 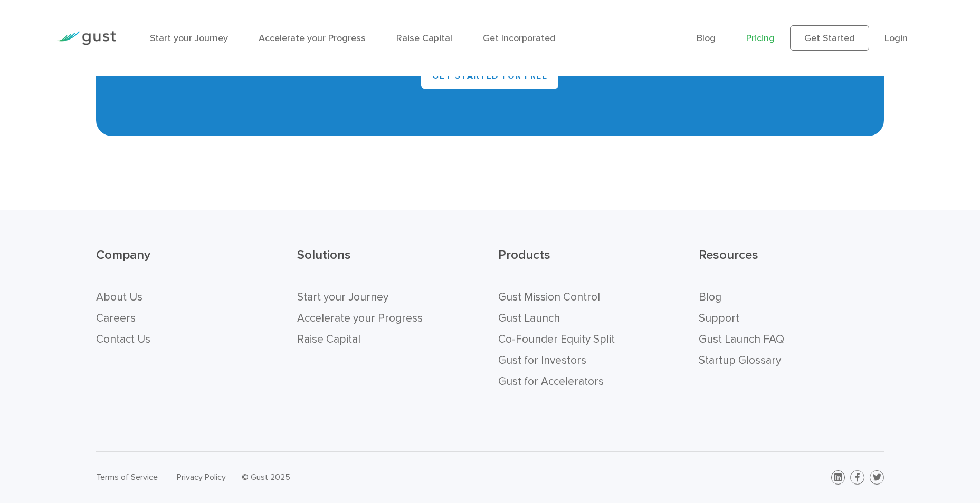 I want to click on a: About Us, so click(x=119, y=297).